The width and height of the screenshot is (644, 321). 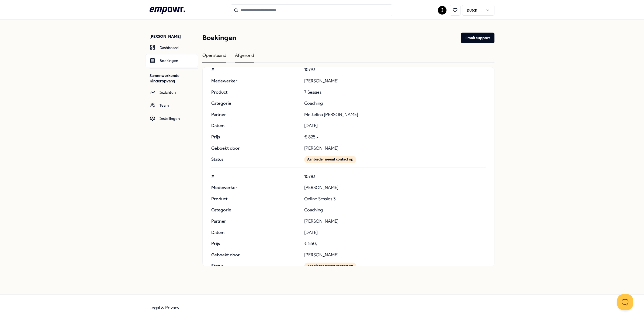 What do you see at coordinates (311, 10) in the screenshot?
I see `input: Search for products, categories or subcategories` at bounding box center [311, 10].